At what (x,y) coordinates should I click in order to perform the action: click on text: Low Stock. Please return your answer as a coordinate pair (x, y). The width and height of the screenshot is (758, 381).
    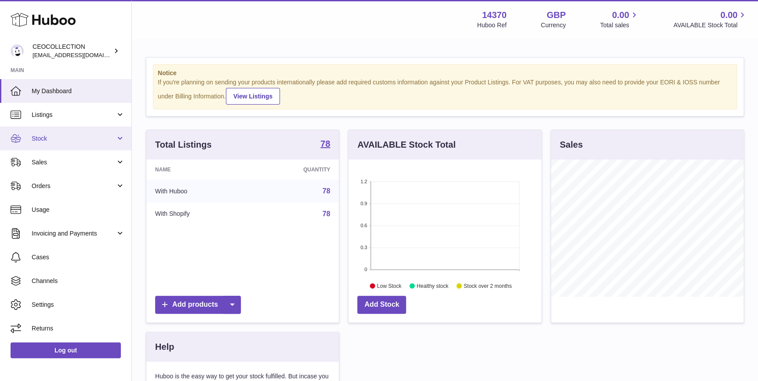
    Looking at the image, I should click on (390, 286).